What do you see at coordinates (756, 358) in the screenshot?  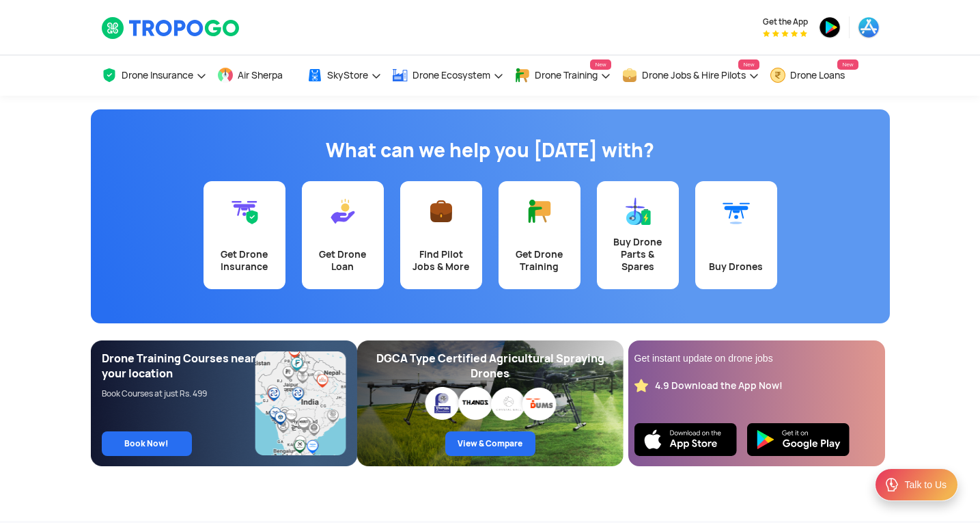 I see `div: Get instant update on drone jobs` at bounding box center [756, 358].